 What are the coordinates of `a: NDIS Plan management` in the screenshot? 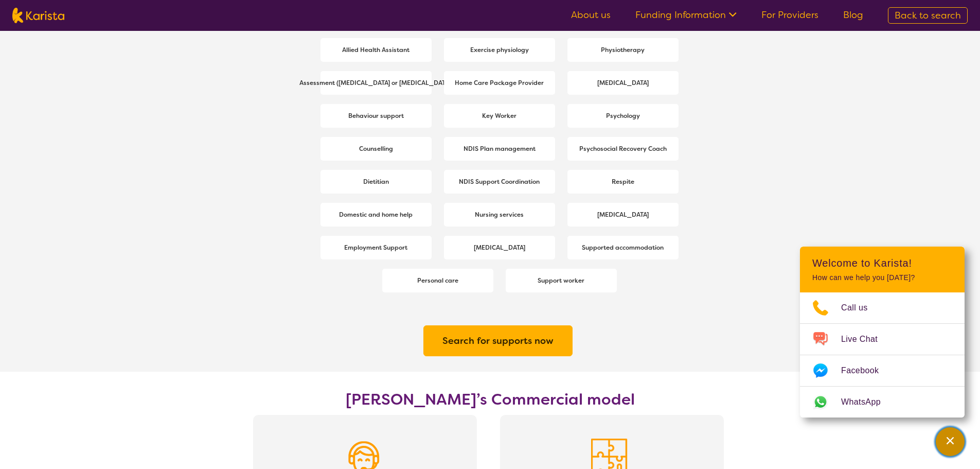 It's located at (500, 149).